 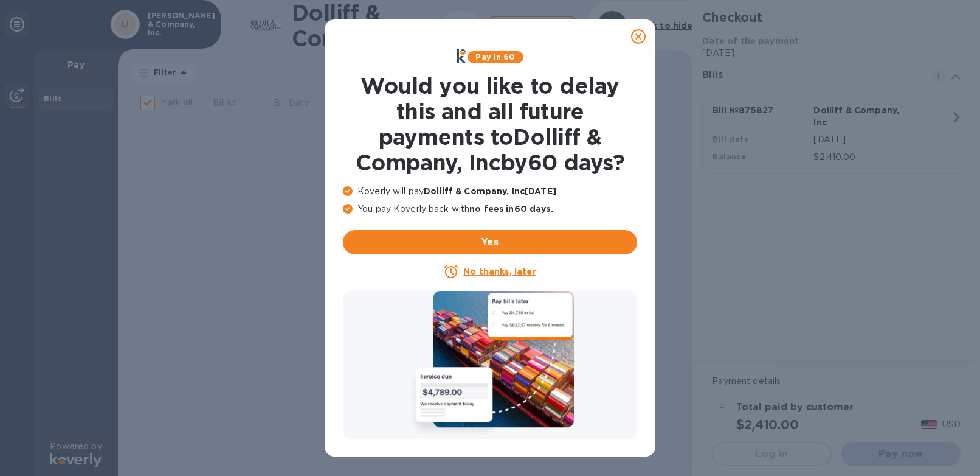 I want to click on u: No thanks, later, so click(x=499, y=272).